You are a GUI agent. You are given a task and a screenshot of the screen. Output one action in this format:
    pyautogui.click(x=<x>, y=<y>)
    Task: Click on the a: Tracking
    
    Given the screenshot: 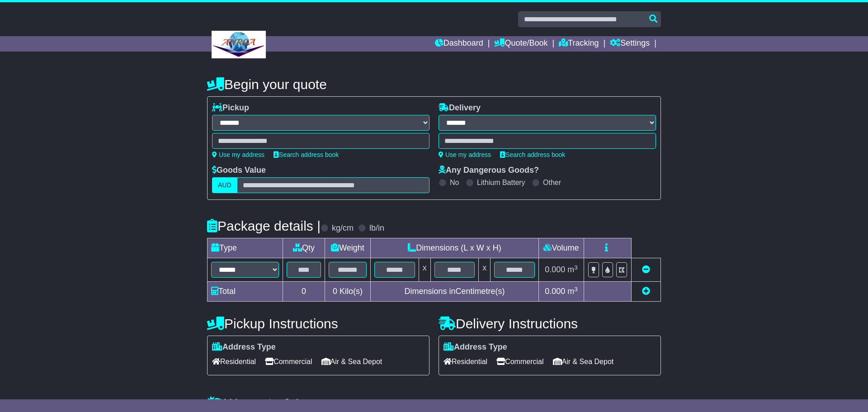 What is the action you would take?
    pyautogui.click(x=578, y=44)
    